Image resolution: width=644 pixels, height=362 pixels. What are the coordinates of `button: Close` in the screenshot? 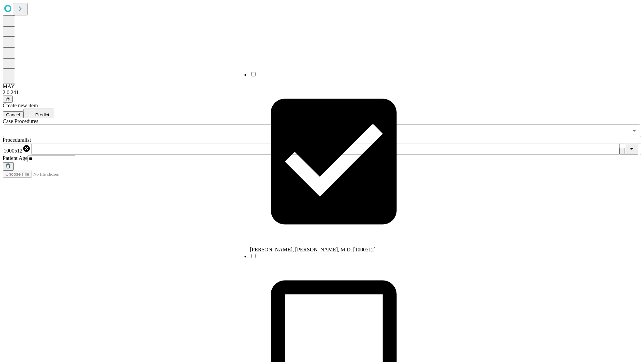 It's located at (632, 149).